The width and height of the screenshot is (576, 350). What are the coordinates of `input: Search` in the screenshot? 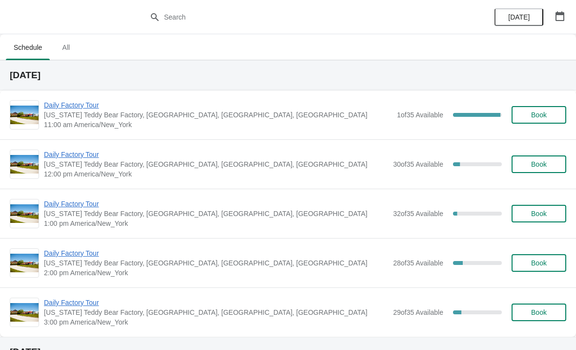 It's located at (298, 17).